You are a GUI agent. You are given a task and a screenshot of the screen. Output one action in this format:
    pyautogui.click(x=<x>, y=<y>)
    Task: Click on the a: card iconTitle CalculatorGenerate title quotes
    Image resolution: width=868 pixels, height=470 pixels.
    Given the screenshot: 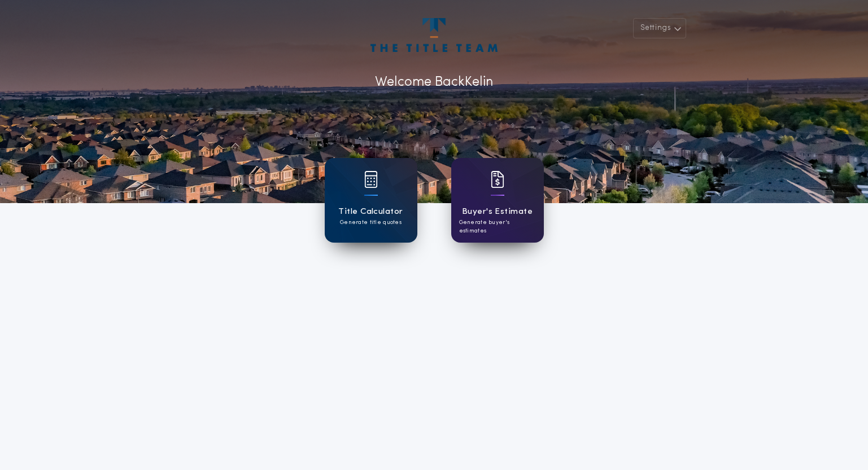 What is the action you would take?
    pyautogui.click(x=371, y=200)
    